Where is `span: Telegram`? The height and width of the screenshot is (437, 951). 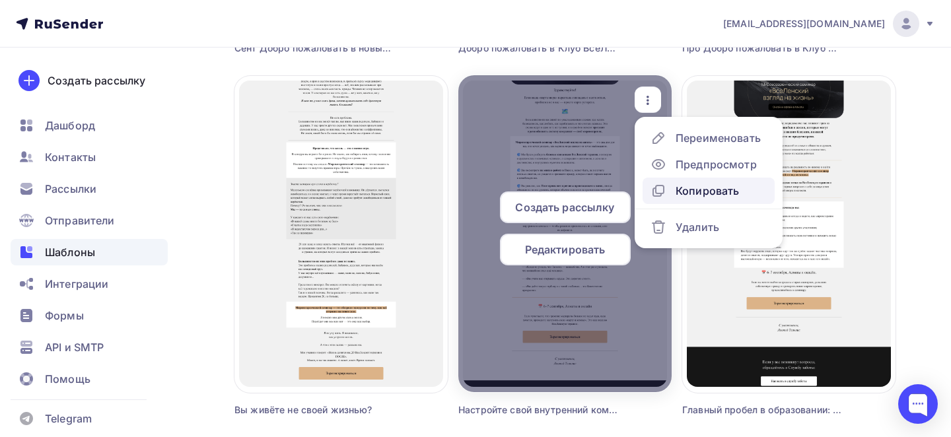
span: Telegram is located at coordinates (68, 419).